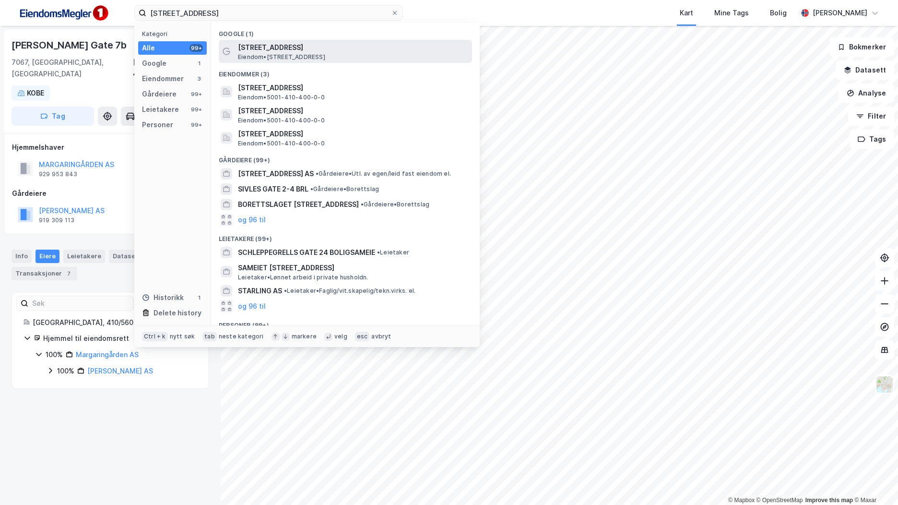 The height and width of the screenshot is (505, 898). I want to click on a: Margaringården AS, so click(107, 354).